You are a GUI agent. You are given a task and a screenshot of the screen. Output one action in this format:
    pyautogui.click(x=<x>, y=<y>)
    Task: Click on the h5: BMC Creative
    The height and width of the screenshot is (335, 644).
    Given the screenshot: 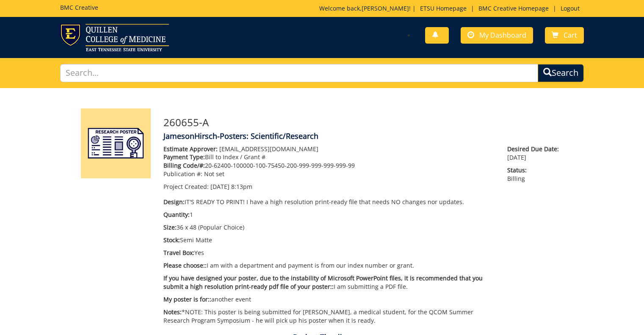 What is the action you would take?
    pyautogui.click(x=79, y=7)
    